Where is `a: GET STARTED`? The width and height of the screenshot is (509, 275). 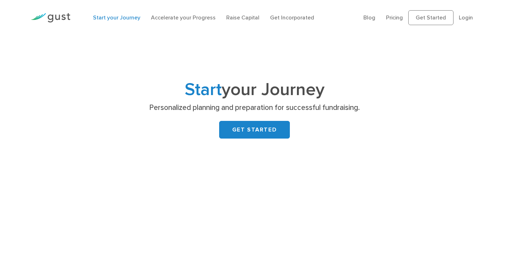 a: GET STARTED is located at coordinates (254, 130).